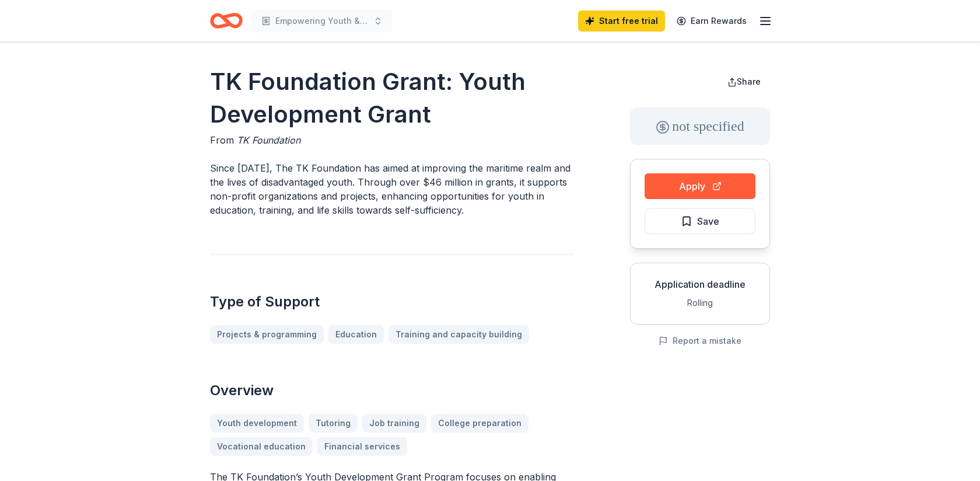  I want to click on button: Report a mistake, so click(700, 341).